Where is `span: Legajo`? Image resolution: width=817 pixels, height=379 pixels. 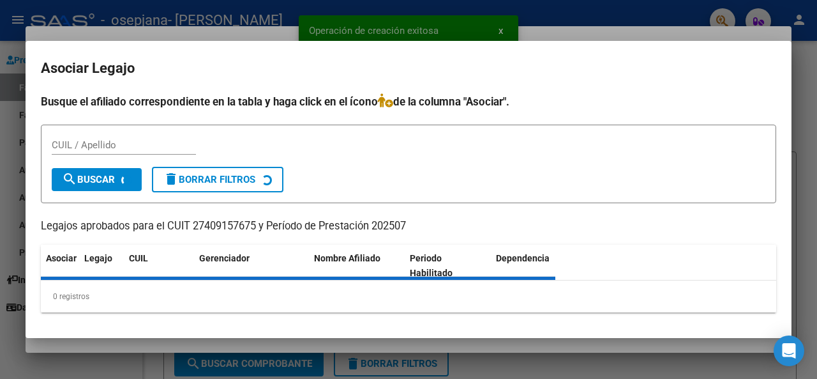 span: Legajo is located at coordinates (98, 258).